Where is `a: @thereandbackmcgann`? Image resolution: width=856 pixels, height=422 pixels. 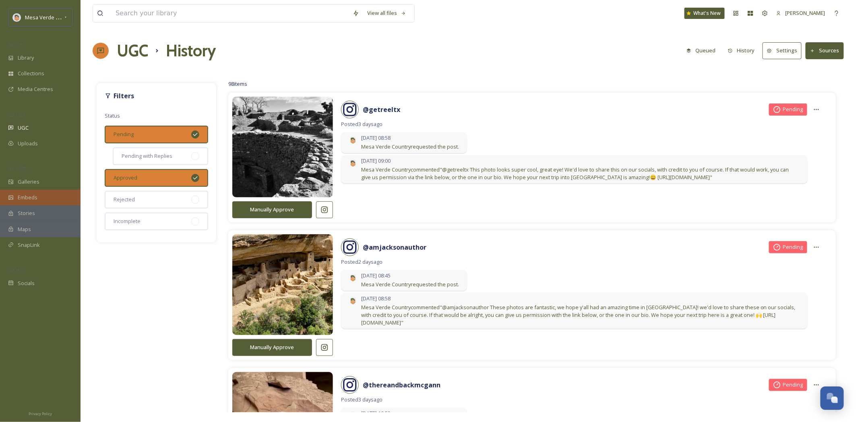 a: @thereandbackmcgann is located at coordinates (402, 385).